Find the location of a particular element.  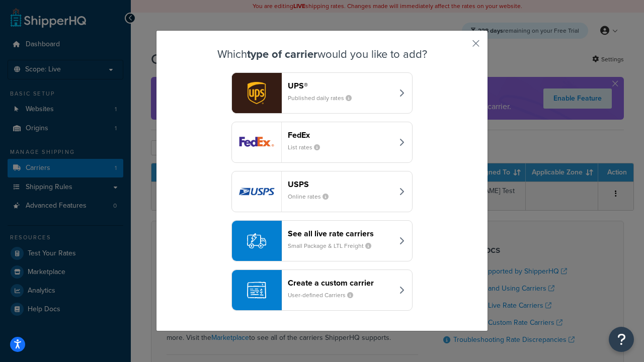

small: Online rates is located at coordinates (312, 197).